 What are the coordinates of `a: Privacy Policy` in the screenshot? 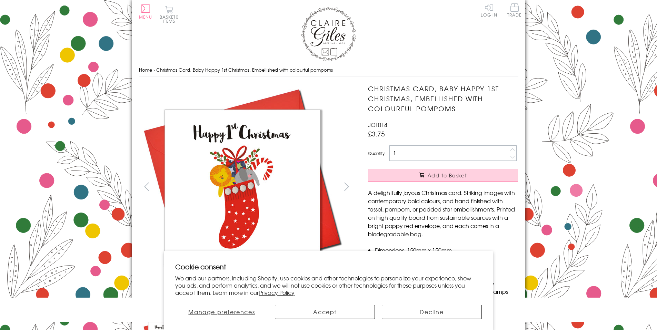 It's located at (277, 293).